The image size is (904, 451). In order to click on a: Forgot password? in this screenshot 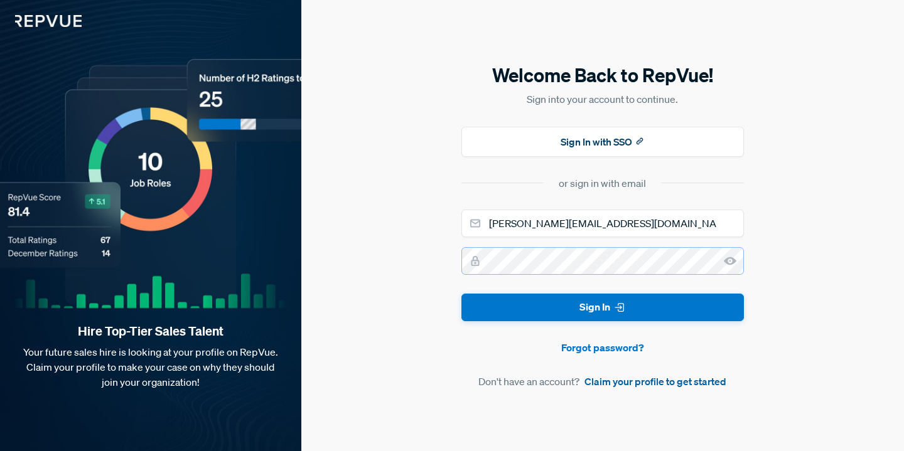, I will do `click(603, 348)`.